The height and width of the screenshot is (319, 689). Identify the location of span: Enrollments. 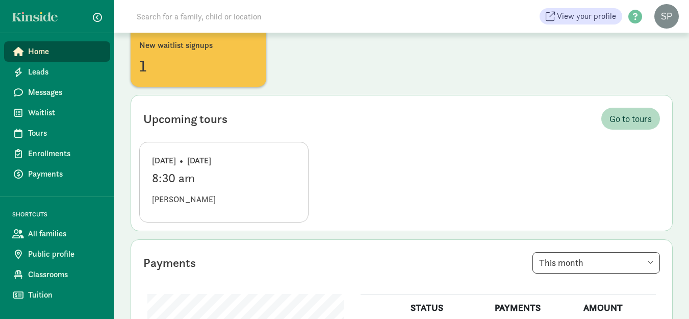
(65, 153).